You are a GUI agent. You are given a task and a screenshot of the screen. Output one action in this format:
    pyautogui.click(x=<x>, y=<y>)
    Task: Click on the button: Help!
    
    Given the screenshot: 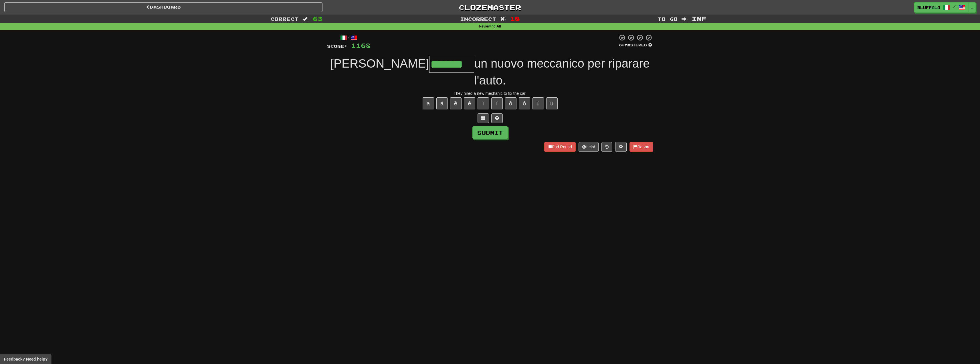 What is the action you would take?
    pyautogui.click(x=589, y=146)
    